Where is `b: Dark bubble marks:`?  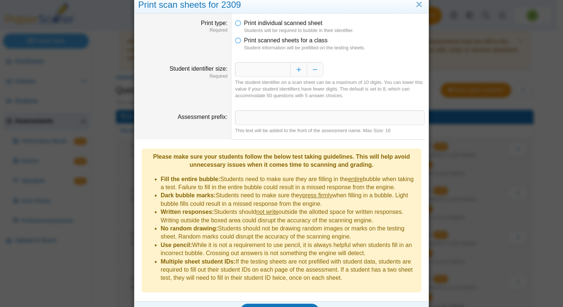
b: Dark bubble marks: is located at coordinates (188, 195).